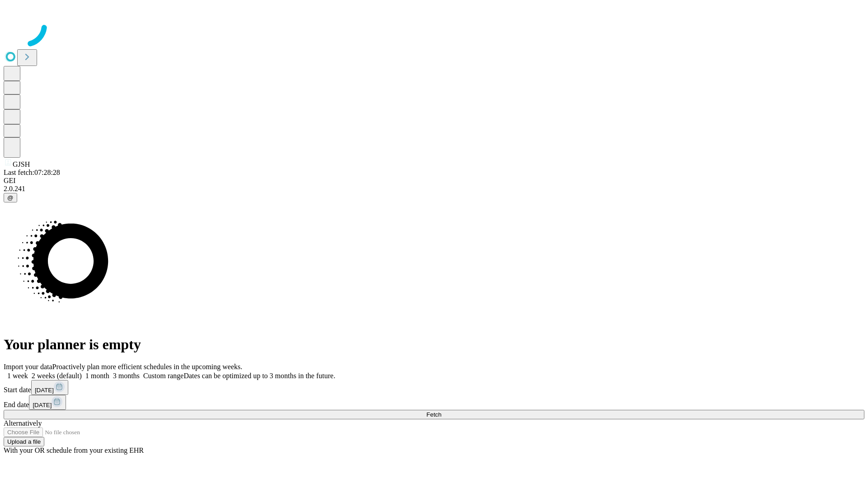 The height and width of the screenshot is (488, 868). Describe the element at coordinates (434, 181) in the screenshot. I see `div: GEI` at that location.